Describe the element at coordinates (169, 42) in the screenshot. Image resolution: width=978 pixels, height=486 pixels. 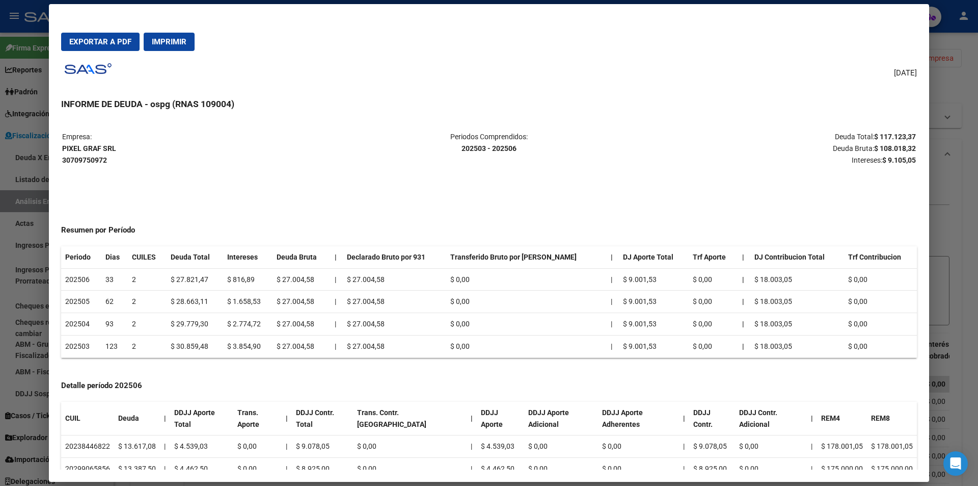
I see `button: Imprimir` at that location.